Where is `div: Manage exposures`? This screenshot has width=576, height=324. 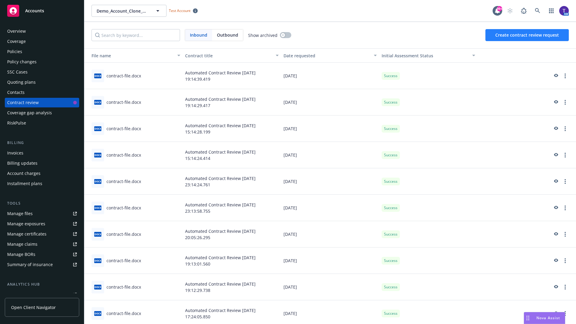 div: Manage exposures is located at coordinates (26, 224).